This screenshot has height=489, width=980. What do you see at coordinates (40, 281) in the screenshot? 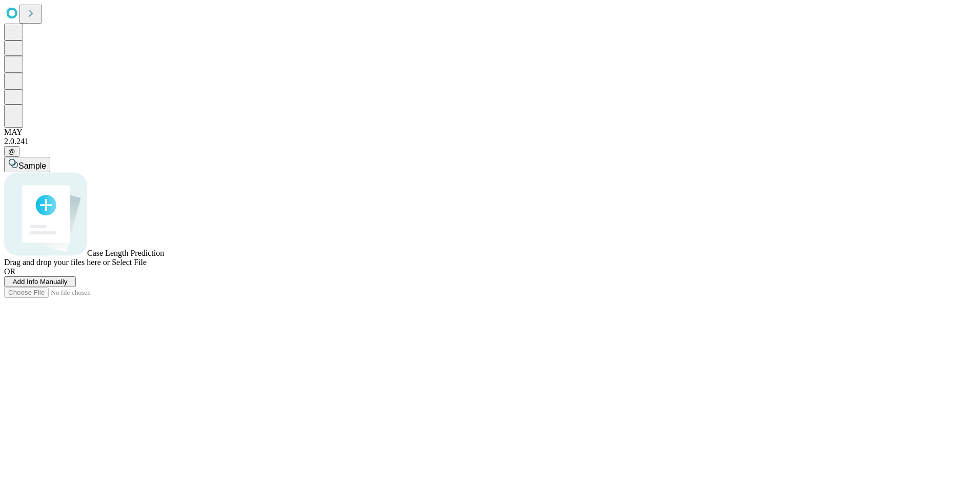
I see `span: Add Info Manually` at bounding box center [40, 281].